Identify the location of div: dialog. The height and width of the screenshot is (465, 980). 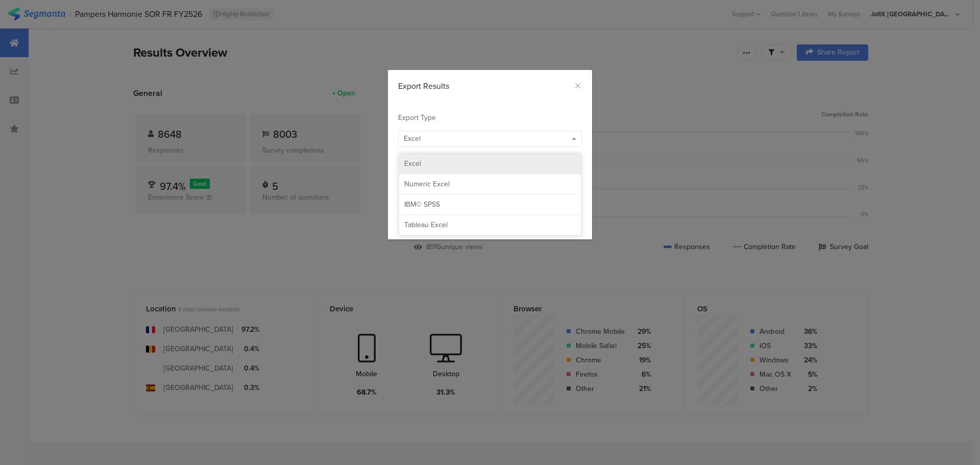
(490, 155).